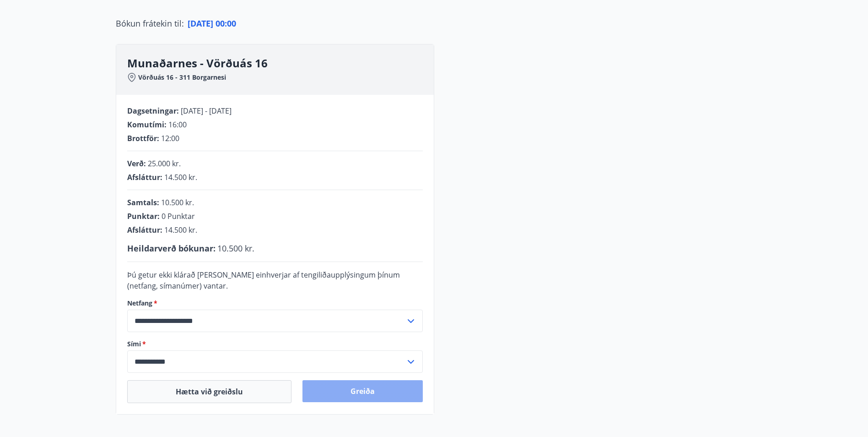 This screenshot has height=437, width=868. I want to click on button: Hætta við greiðslu, so click(209, 391).